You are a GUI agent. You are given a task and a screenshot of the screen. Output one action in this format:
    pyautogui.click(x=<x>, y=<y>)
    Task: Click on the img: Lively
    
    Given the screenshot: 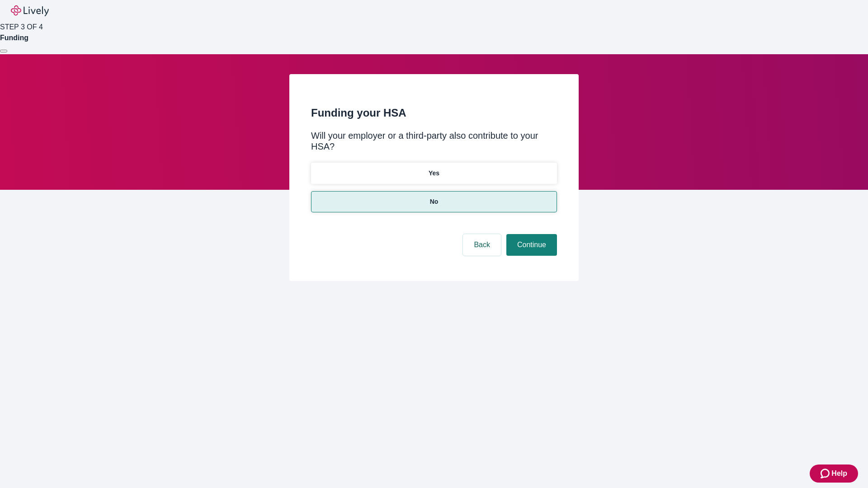 What is the action you would take?
    pyautogui.click(x=30, y=11)
    